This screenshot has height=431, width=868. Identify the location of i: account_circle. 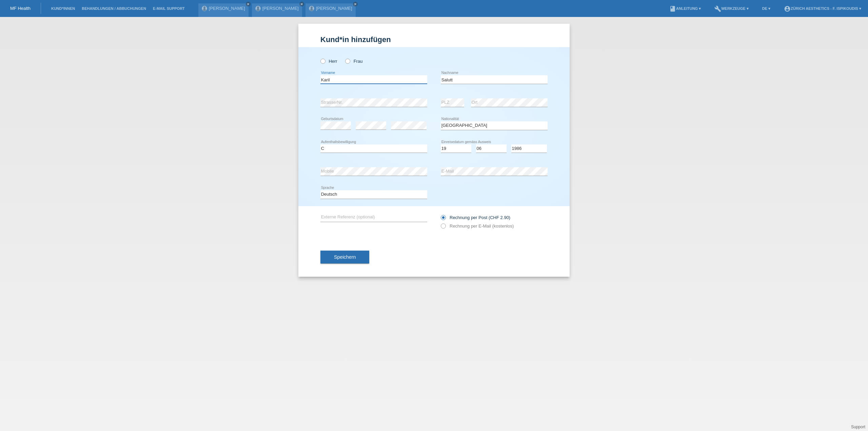
(787, 9).